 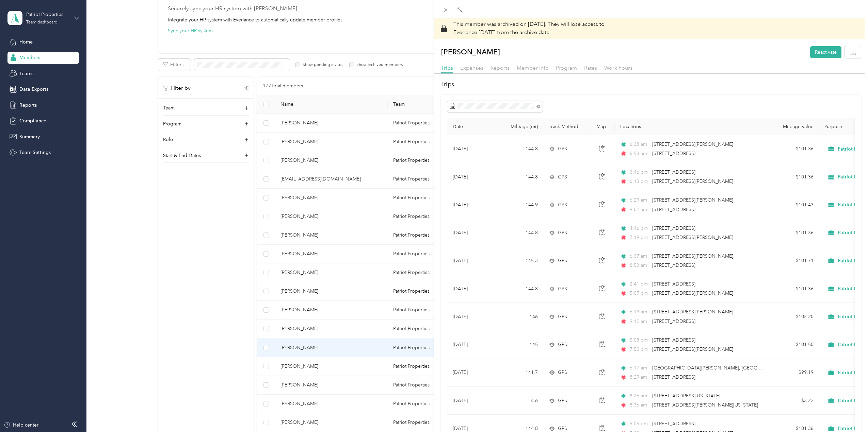 What do you see at coordinates (639, 173) in the screenshot?
I see `span: 3:46 pm` at bounding box center [639, 173].